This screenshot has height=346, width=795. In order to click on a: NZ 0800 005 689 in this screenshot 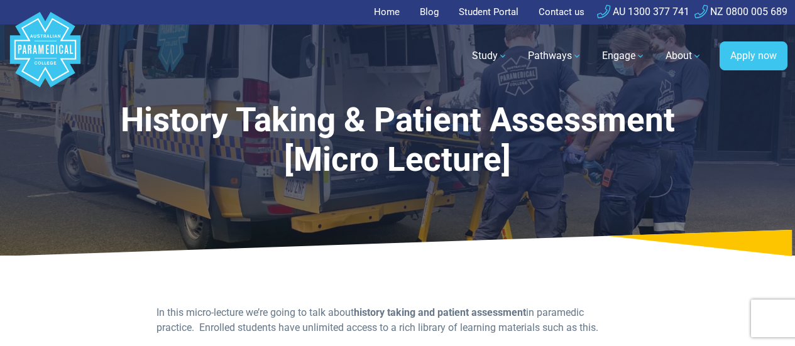, I will do `click(741, 11)`.